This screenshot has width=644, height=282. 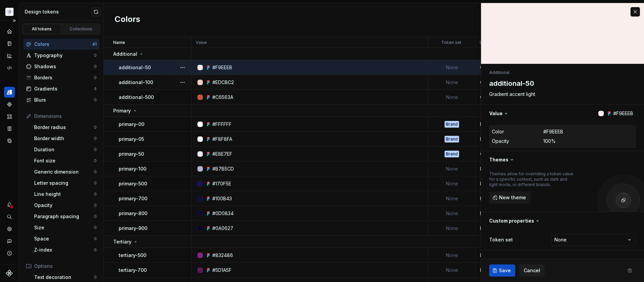 What do you see at coordinates (64, 100) in the screenshot?
I see `div: Blurs` at bounding box center [64, 100].